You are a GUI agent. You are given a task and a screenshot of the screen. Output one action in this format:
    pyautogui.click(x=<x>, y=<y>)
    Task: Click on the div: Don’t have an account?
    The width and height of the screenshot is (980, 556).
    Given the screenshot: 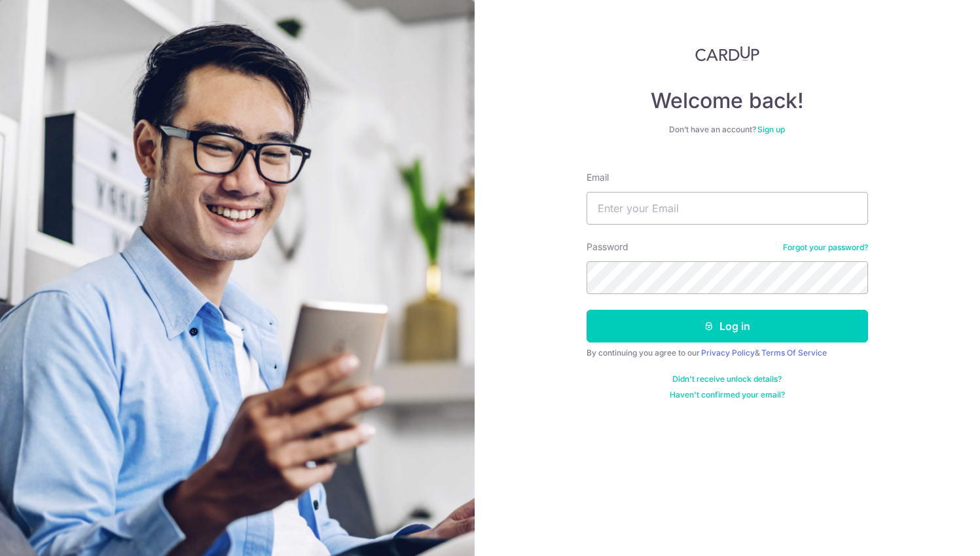 What is the action you would take?
    pyautogui.click(x=728, y=130)
    